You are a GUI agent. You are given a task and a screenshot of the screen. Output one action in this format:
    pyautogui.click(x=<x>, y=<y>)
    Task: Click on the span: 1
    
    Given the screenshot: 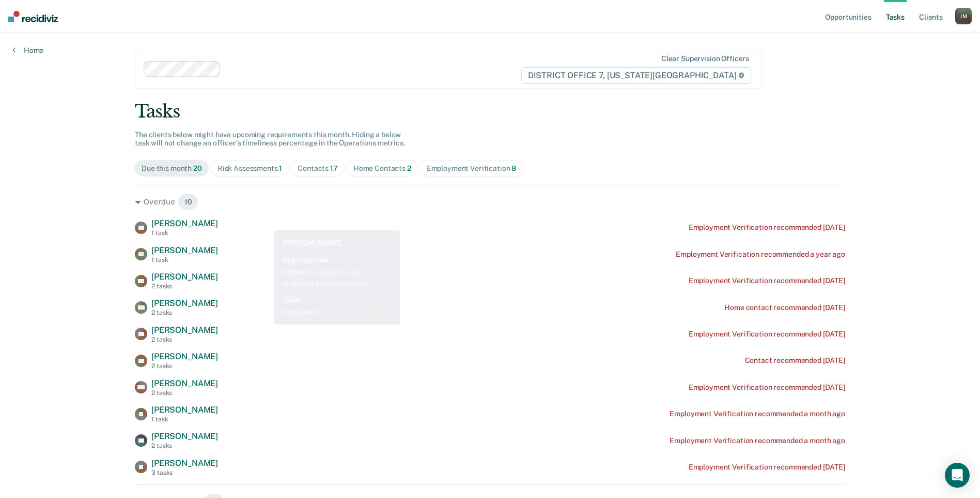 What is the action you would take?
    pyautogui.click(x=281, y=168)
    